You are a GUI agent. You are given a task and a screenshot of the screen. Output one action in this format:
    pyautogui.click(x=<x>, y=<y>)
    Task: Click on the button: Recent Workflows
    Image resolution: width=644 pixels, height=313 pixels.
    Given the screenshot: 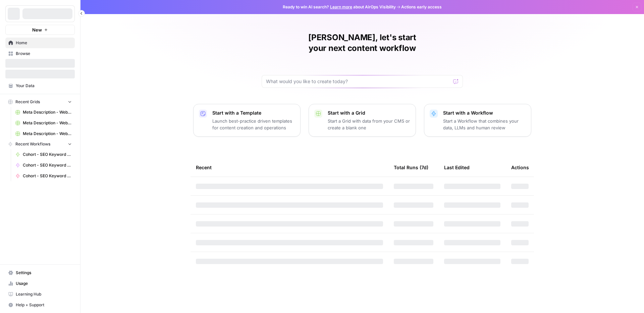 What is the action you would take?
    pyautogui.click(x=40, y=144)
    